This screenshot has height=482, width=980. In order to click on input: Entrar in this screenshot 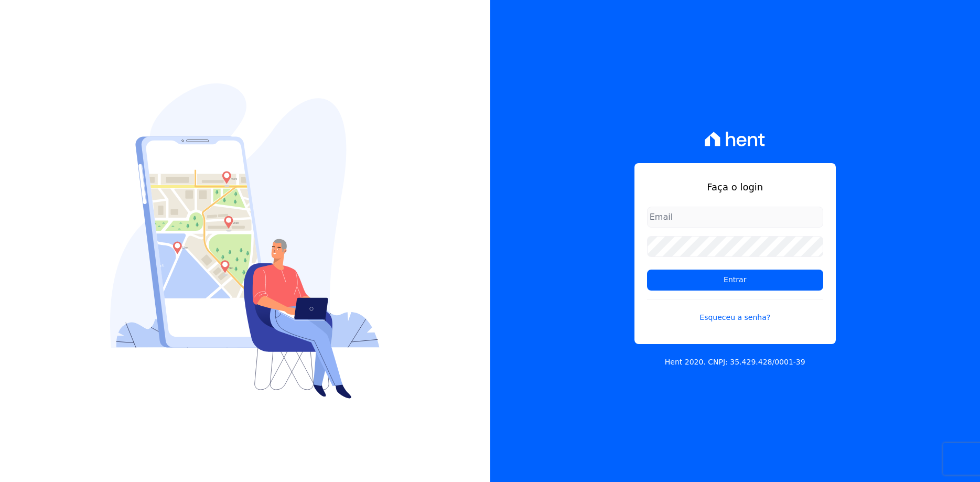, I will do `click(736, 280)`.